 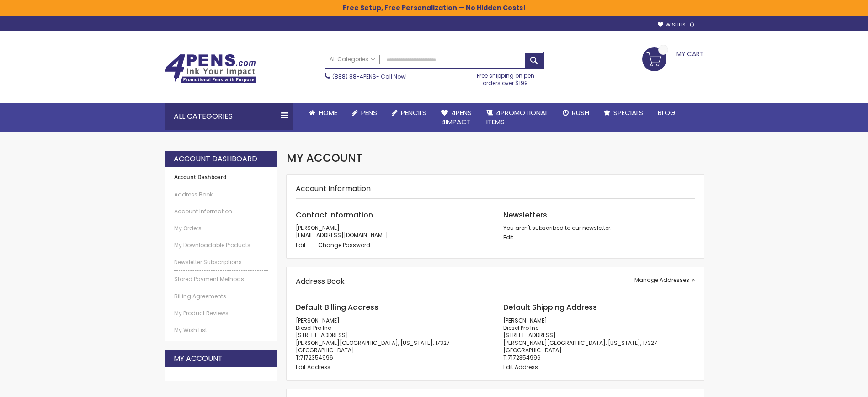 What do you see at coordinates (228, 116) in the screenshot?
I see `div: All Categories` at bounding box center [228, 116].